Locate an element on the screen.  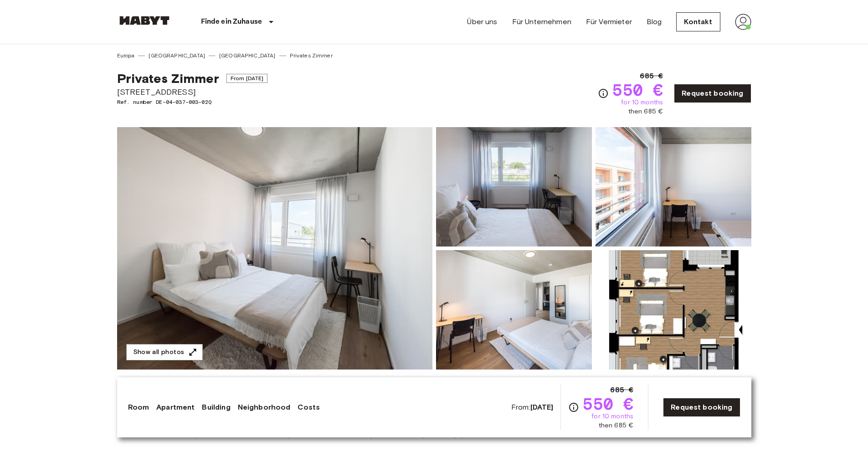
a: Neighborhood is located at coordinates (264, 408).